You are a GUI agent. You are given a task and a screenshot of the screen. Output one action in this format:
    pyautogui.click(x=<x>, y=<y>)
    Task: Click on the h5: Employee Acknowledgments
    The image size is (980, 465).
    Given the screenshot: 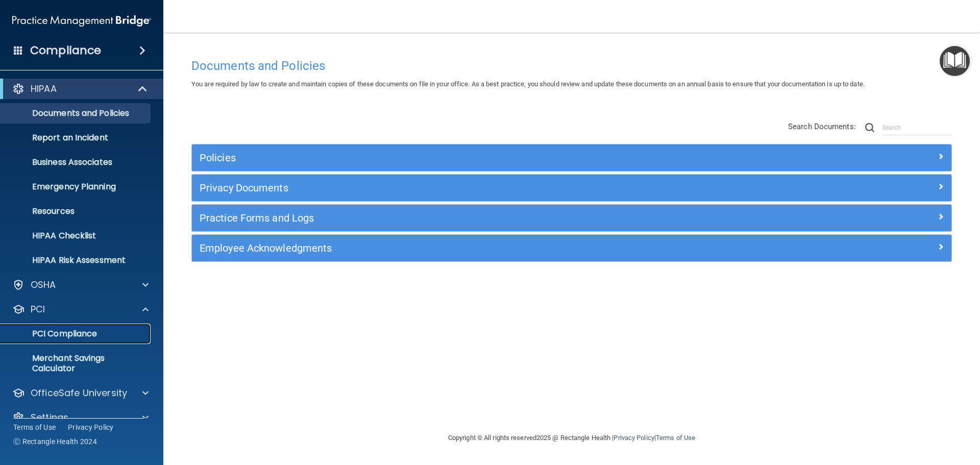 What is the action you would take?
    pyautogui.click(x=477, y=248)
    